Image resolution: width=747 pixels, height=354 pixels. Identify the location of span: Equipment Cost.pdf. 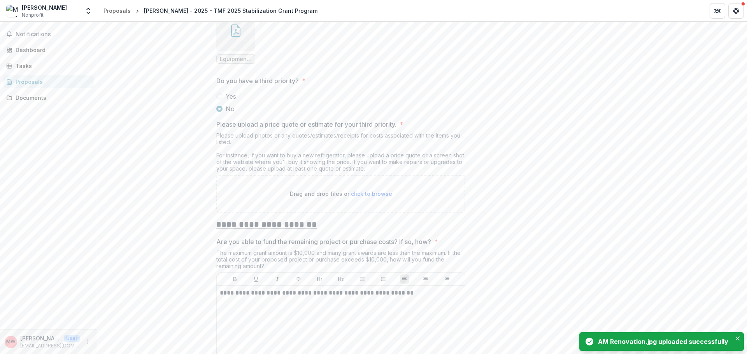
(236, 59).